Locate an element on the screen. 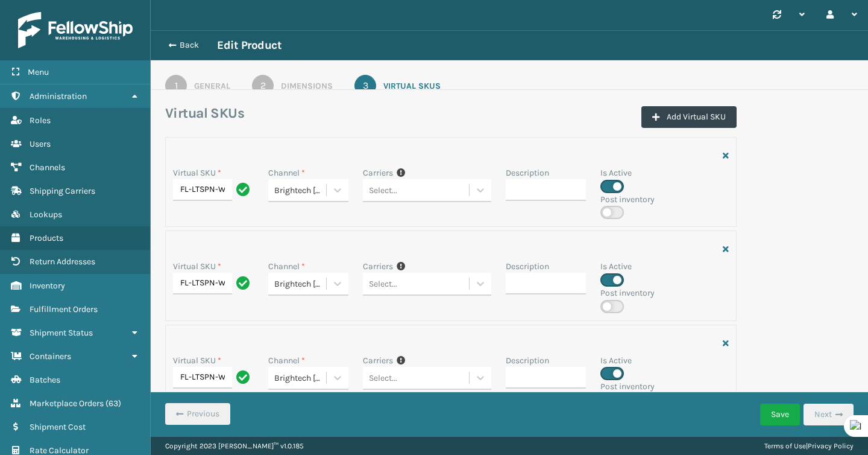 The width and height of the screenshot is (868, 455). span: Inventory is located at coordinates (47, 286).